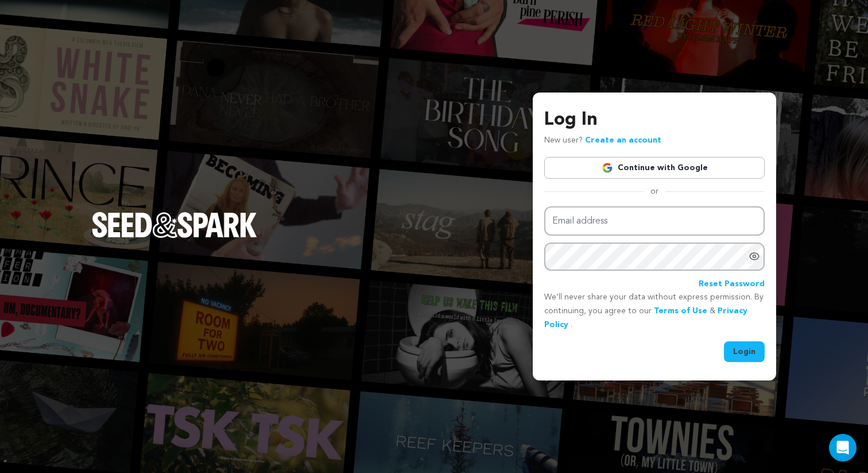  I want to click on input: Email address, so click(654, 221).